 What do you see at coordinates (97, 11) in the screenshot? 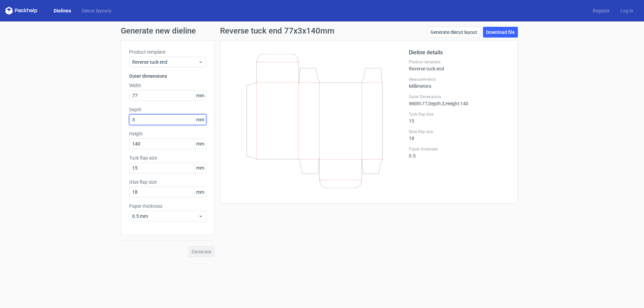
I see `a: Diecut layouts` at bounding box center [97, 11].